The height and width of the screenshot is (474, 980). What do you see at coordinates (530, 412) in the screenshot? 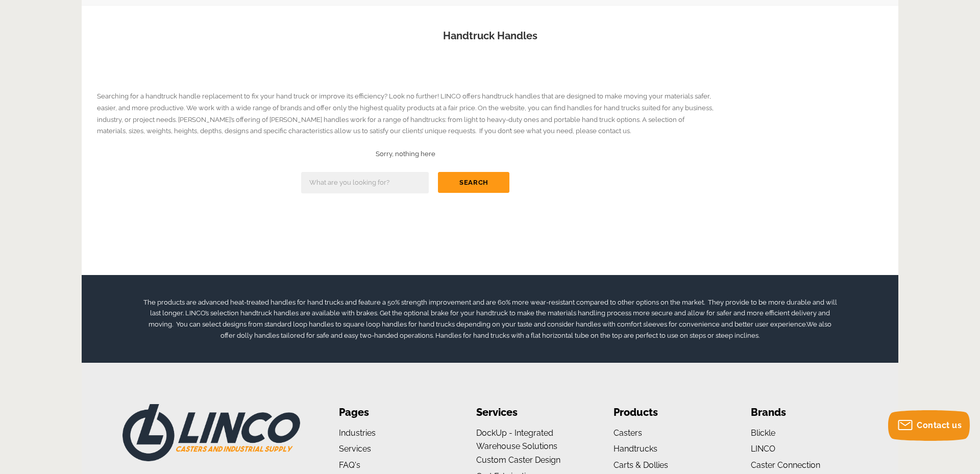
I see `li: Services` at bounding box center [530, 412].